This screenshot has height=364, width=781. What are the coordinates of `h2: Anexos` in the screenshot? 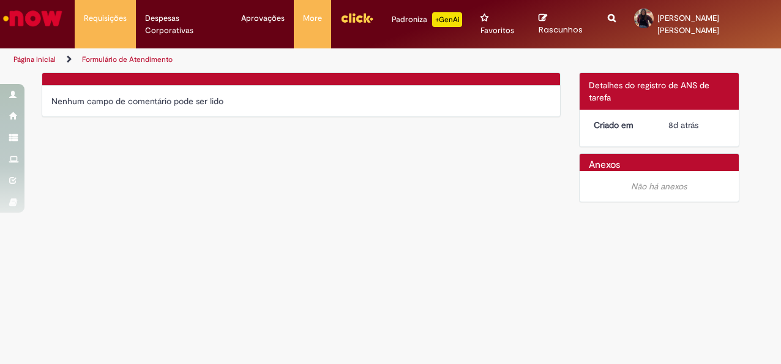 It's located at (604, 165).